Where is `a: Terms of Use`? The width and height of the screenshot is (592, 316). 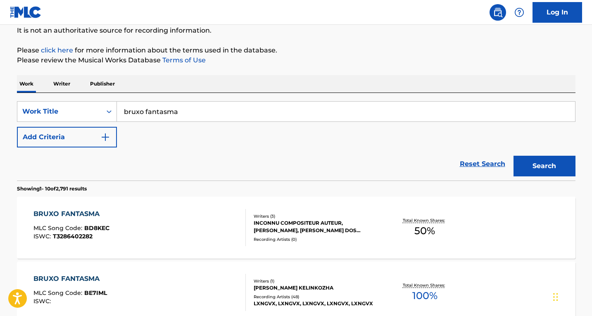
a: Terms of Use is located at coordinates (183, 60).